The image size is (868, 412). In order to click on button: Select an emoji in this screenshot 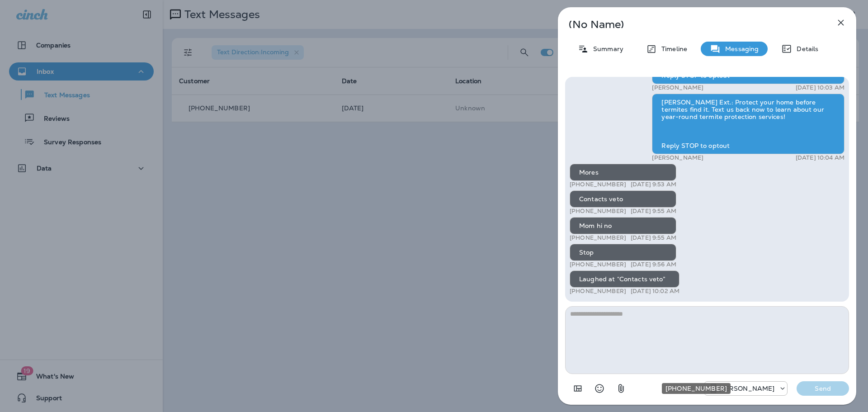, I will do `click(600, 389)`.